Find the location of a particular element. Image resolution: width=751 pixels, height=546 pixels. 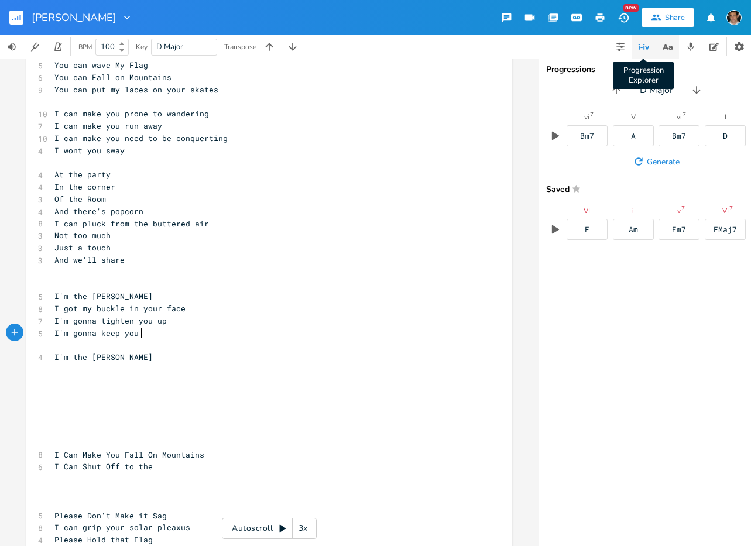

div: Transpose is located at coordinates (240, 47).